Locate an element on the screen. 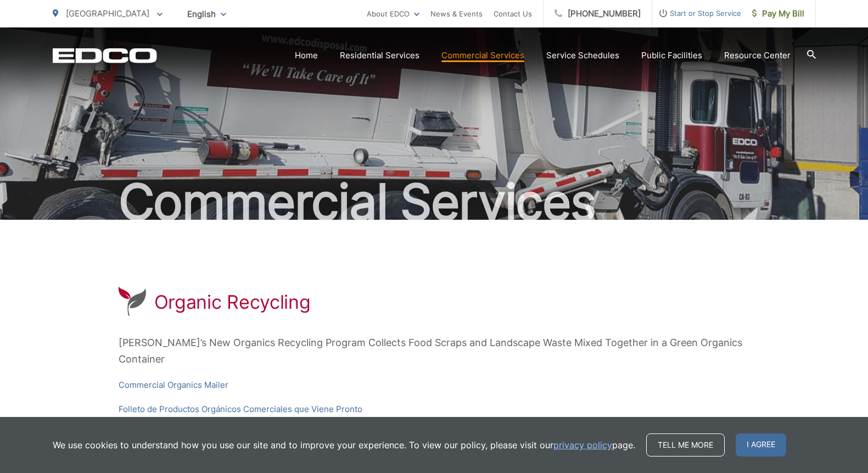  p: We use cookies to understand how you use our site and to improve your experience. To view our pol... is located at coordinates (343, 445).